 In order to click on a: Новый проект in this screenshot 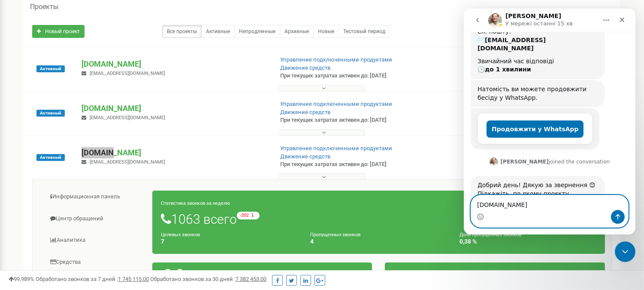, I will do `click(59, 31)`.